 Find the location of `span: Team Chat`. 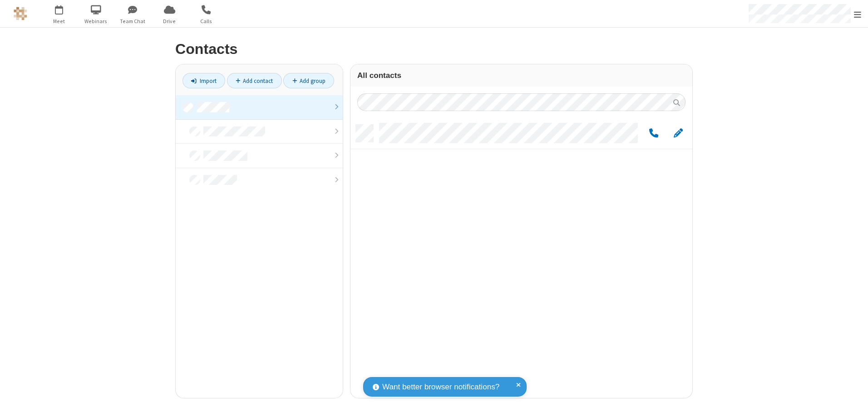

span: Team Chat is located at coordinates (133, 21).